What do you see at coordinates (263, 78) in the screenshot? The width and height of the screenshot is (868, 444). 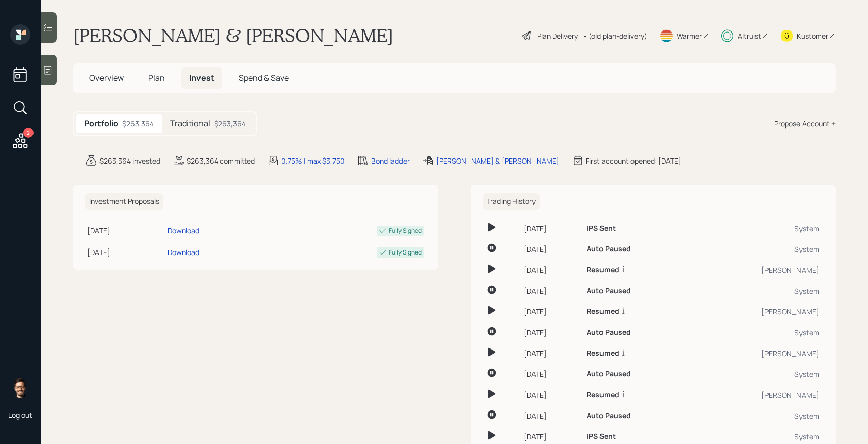 I see `span: Spend & Save` at bounding box center [263, 78].